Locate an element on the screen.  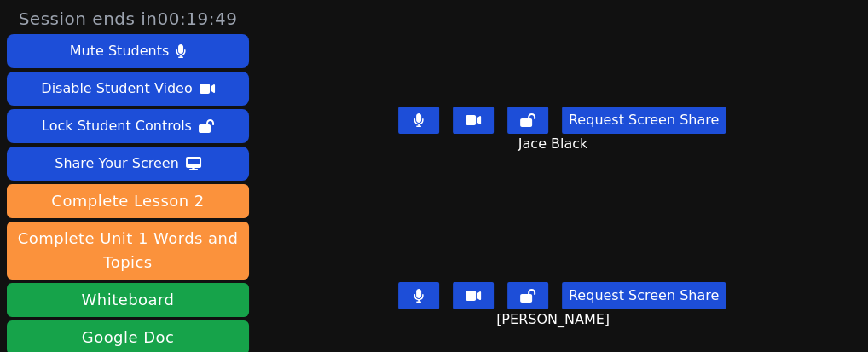
button: Lock Student Controls is located at coordinates (128, 126).